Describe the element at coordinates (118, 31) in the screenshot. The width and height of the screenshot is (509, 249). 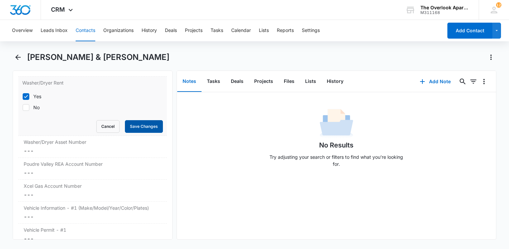
I see `button: Organizations` at that location.